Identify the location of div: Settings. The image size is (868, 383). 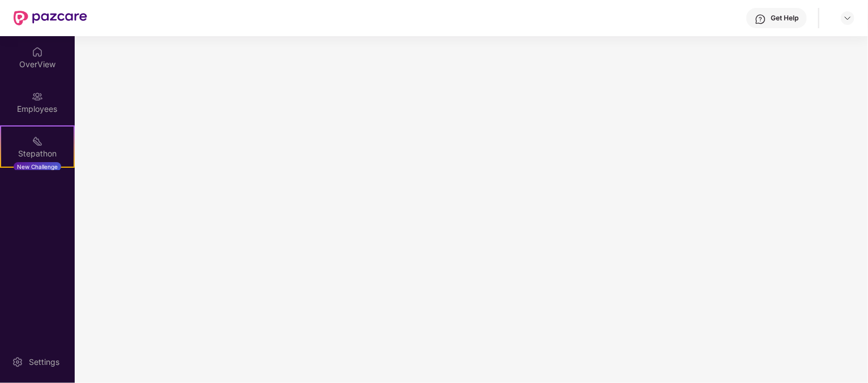
(44, 362).